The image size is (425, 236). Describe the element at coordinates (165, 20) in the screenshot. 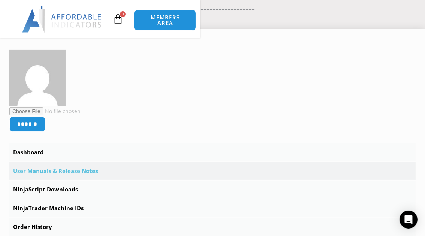

I see `a: MEMBERS AREA` at that location.